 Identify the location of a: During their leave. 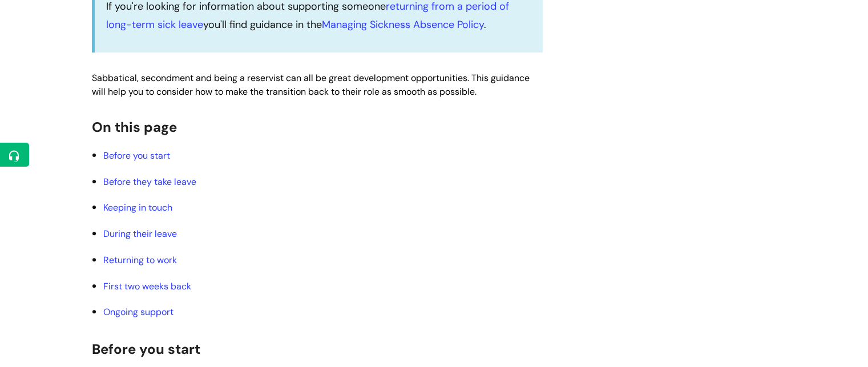
(140, 234).